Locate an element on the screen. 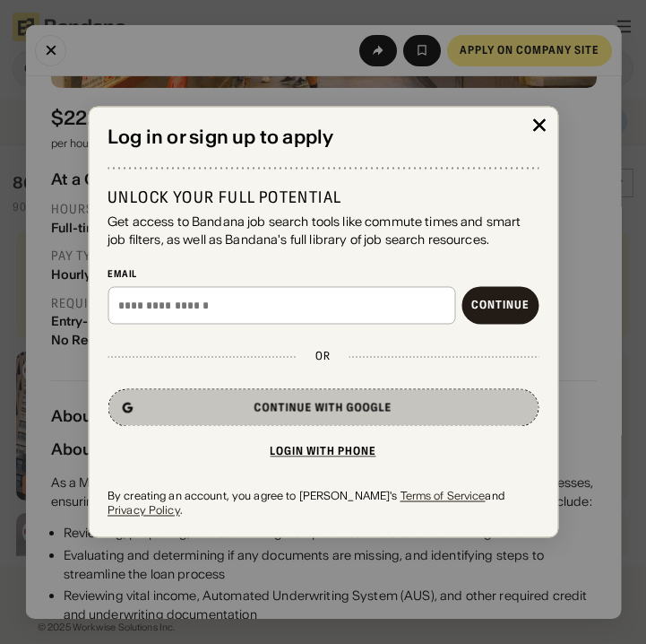 The width and height of the screenshot is (646, 644). div: Email is located at coordinates (323, 274).